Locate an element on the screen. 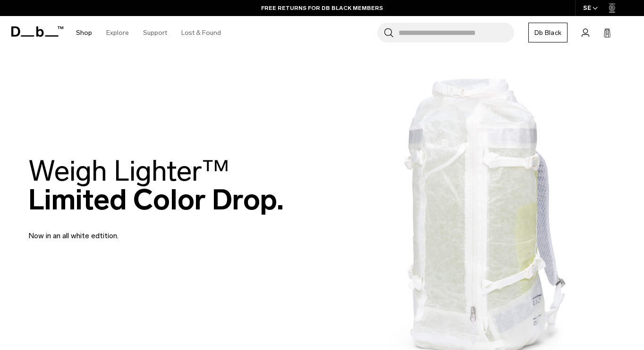  span: Weigh Lighter™ is located at coordinates (129, 170).